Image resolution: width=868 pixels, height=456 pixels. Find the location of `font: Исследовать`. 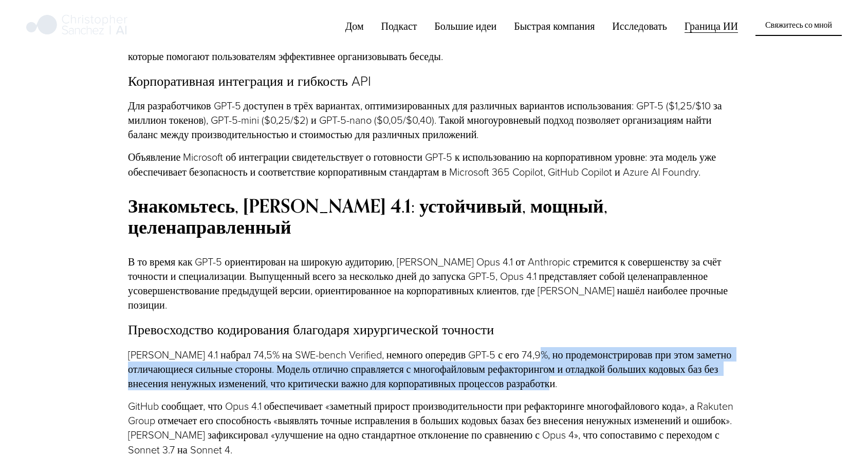

font: Исследовать is located at coordinates (639, 26).